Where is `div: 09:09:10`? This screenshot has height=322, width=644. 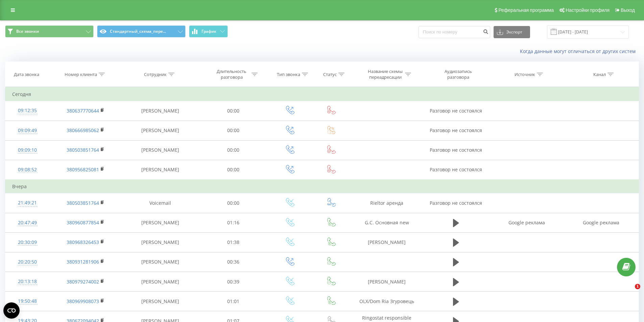 div: 09:09:10 is located at coordinates (27, 150).